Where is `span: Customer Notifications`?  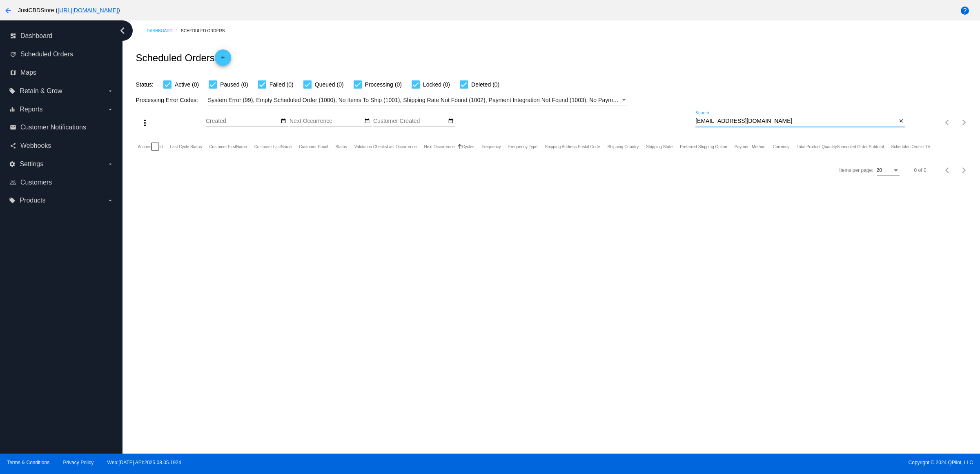 span: Customer Notifications is located at coordinates (53, 128).